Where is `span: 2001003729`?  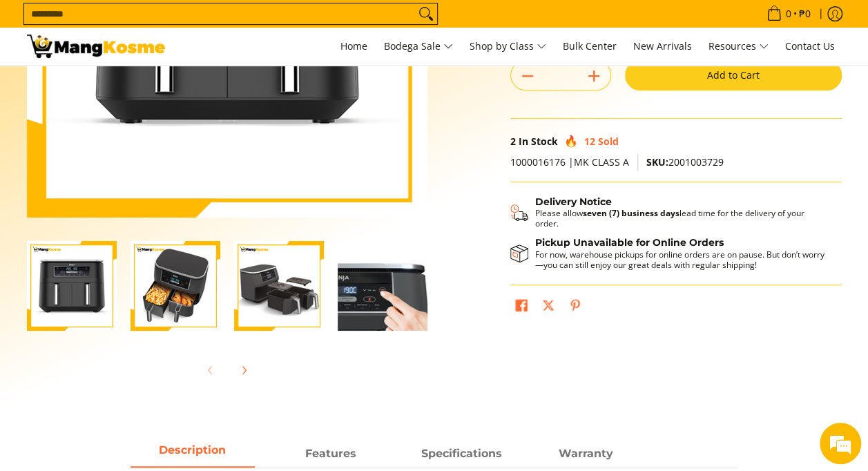 span: 2001003729 is located at coordinates (685, 161).